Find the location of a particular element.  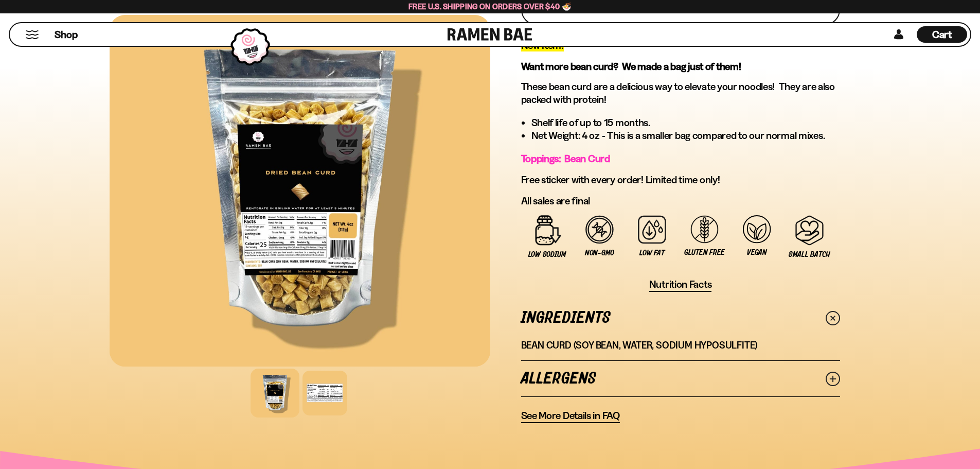

span: Shop is located at coordinates (66, 35).